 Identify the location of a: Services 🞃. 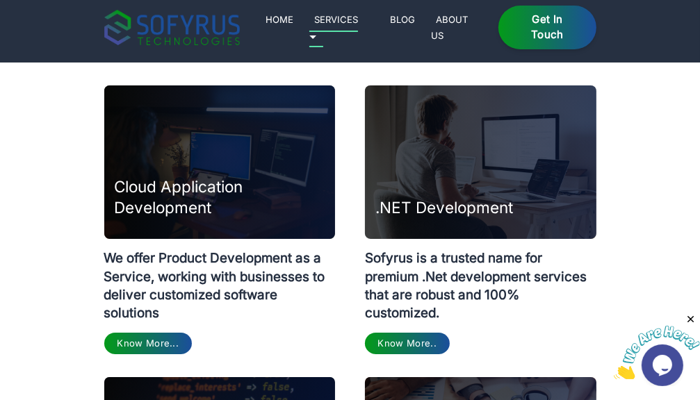
(334, 29).